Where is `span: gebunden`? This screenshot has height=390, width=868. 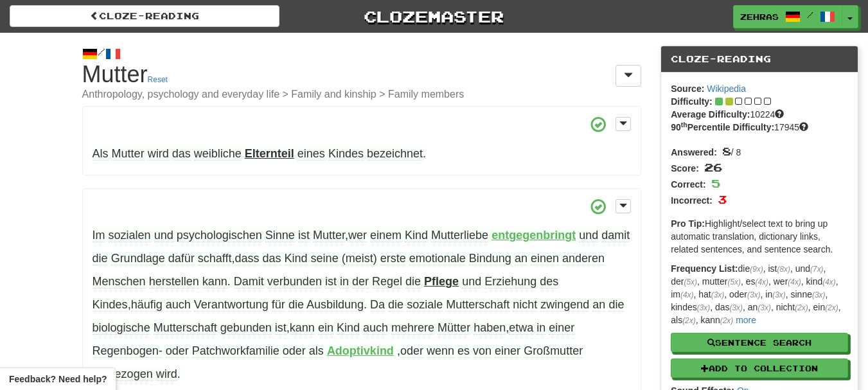 span: gebunden is located at coordinates (246, 328).